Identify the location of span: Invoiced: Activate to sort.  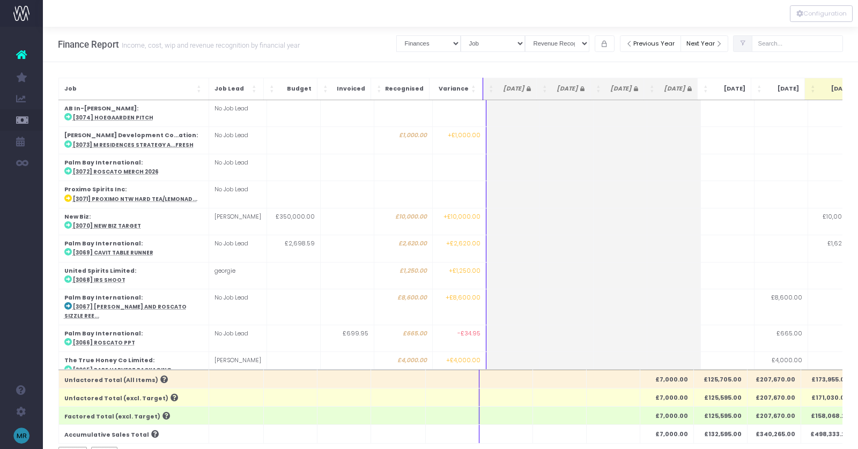
(326, 89).